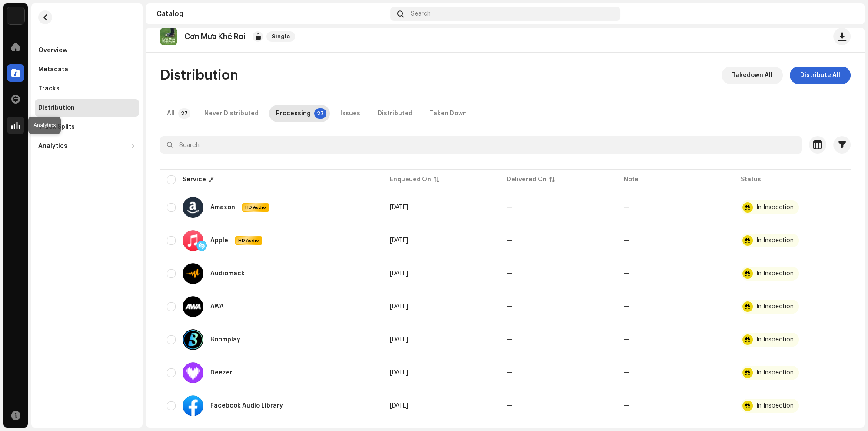  What do you see at coordinates (820, 75) in the screenshot?
I see `button: Distribute All` at bounding box center [820, 75].